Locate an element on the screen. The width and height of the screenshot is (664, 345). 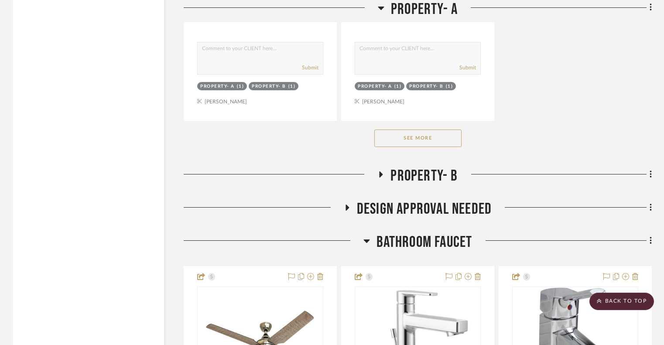
span: Design Approval Needed is located at coordinates (424, 209).